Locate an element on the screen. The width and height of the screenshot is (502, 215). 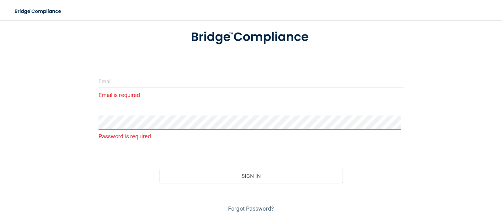
p: Password is required is located at coordinates (251, 136).